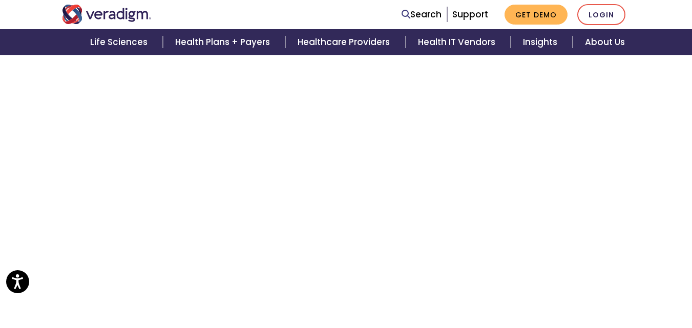 This screenshot has width=692, height=328. Describe the element at coordinates (536, 14) in the screenshot. I see `a: Get Demo` at that location.